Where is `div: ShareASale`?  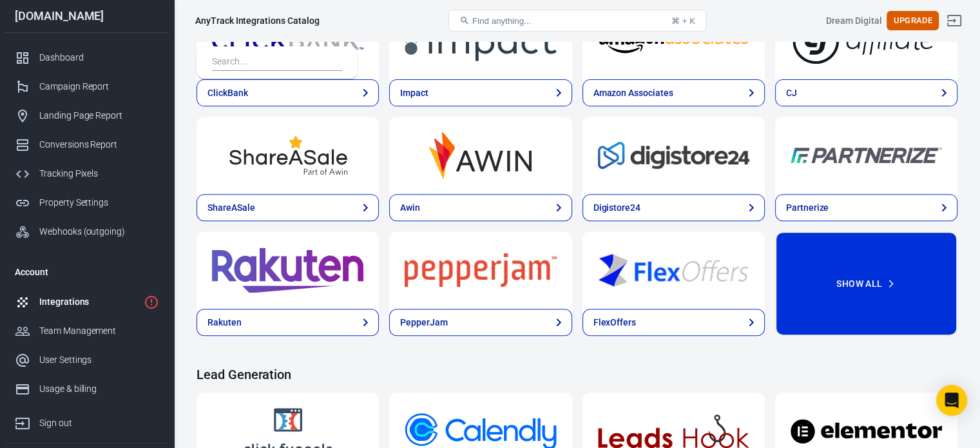
div: ShareASale is located at coordinates (232, 207).